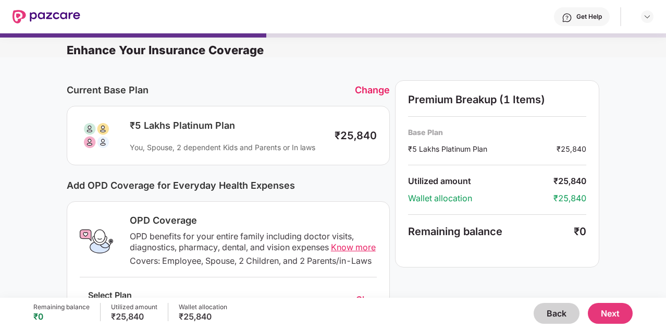 This screenshot has width=666, height=329. I want to click on img: svg+xml;base64,PHN2ZyB3aWR0aD0iODAiIGhlaWdodD0iODAiIHZpZXdCb3g9IjAgMCA4MCA4MCIgZmlsbD0ibm9uZSIgeG..., so click(96, 135).